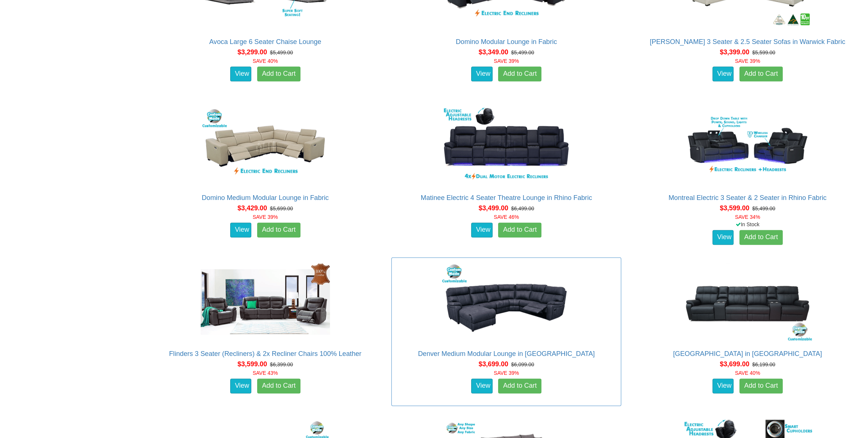 This screenshot has width=868, height=438. I want to click on font: SAVE 46%, so click(507, 217).